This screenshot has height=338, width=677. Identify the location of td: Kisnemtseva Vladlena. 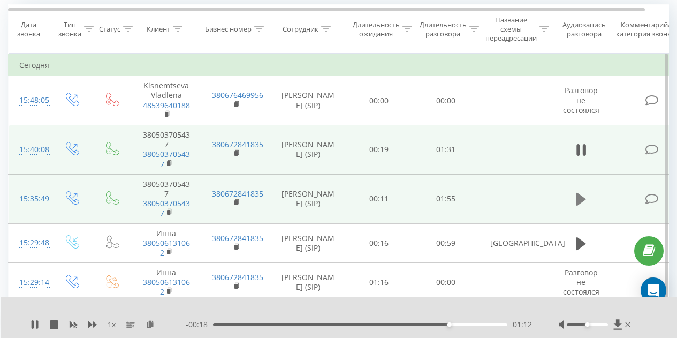
(167, 101).